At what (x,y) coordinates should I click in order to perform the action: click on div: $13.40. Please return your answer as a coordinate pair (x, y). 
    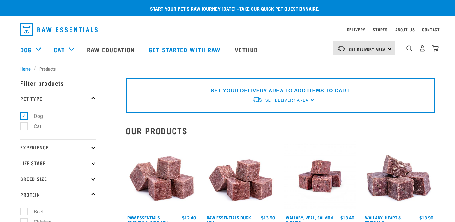
    Looking at the image, I should click on (347, 218).